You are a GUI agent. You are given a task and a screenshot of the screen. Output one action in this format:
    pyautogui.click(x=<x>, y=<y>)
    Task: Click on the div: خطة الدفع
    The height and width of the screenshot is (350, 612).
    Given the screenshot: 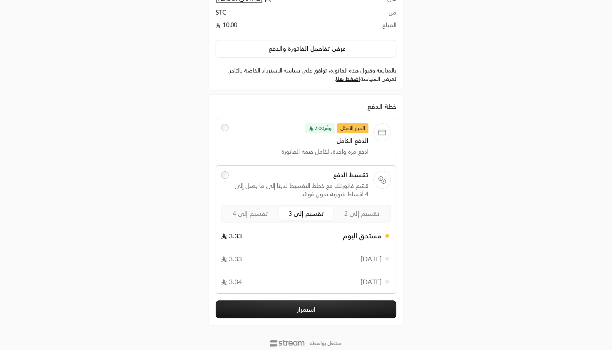 What is the action you would take?
    pyautogui.click(x=306, y=106)
    